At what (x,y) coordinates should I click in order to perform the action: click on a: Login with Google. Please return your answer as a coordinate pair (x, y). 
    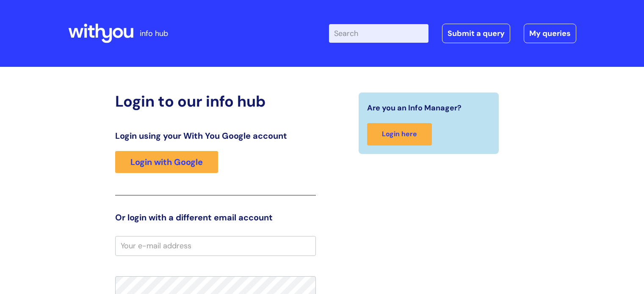
    Looking at the image, I should click on (166, 162).